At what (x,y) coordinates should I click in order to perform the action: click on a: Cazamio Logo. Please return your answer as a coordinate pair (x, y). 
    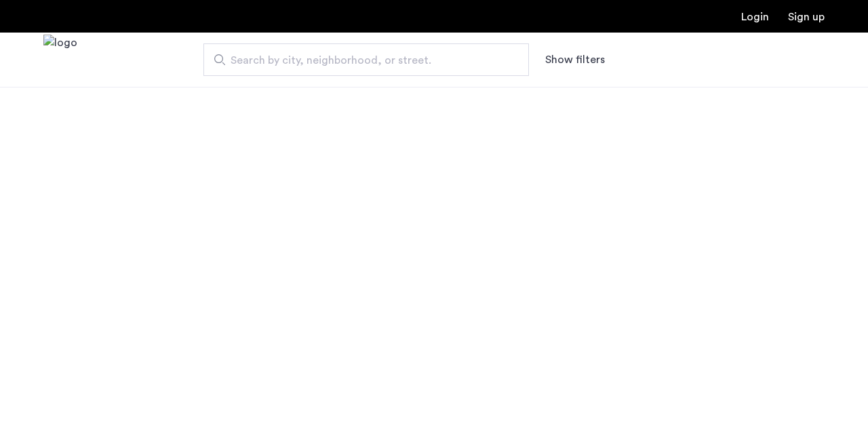
    Looking at the image, I should click on (61, 60).